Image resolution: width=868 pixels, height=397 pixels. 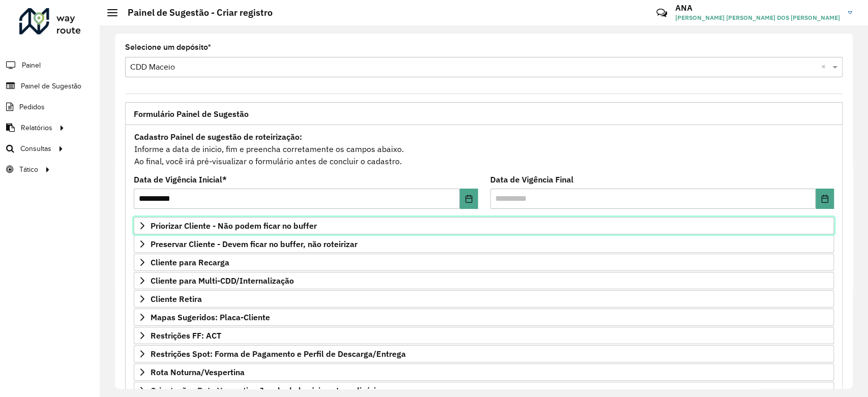 What do you see at coordinates (758, 8) in the screenshot?
I see `h3: ANA` at bounding box center [758, 8].